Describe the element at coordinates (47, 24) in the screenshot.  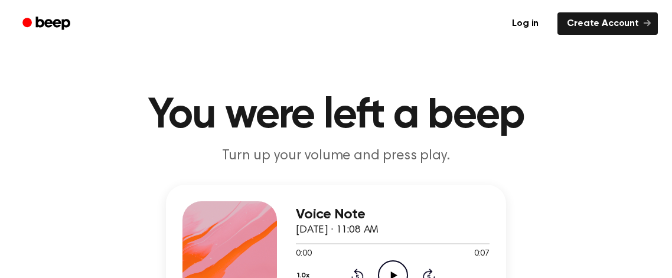
I see `a: Beep` at that location.